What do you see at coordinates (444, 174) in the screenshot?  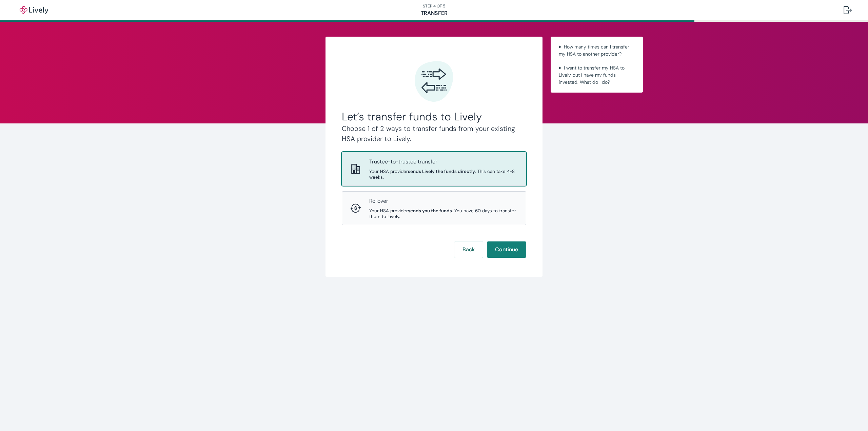 I see `span: Your HSA provider . This can take 4-8 weeks.` at bounding box center [444, 174].